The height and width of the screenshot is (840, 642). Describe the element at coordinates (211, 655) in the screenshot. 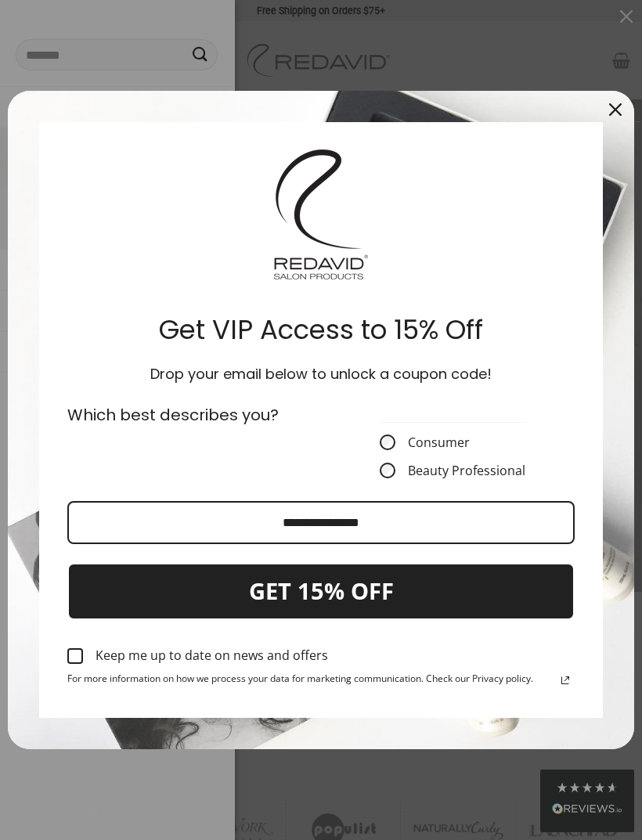

I see `div: Keep me up to date on news and offers` at that location.